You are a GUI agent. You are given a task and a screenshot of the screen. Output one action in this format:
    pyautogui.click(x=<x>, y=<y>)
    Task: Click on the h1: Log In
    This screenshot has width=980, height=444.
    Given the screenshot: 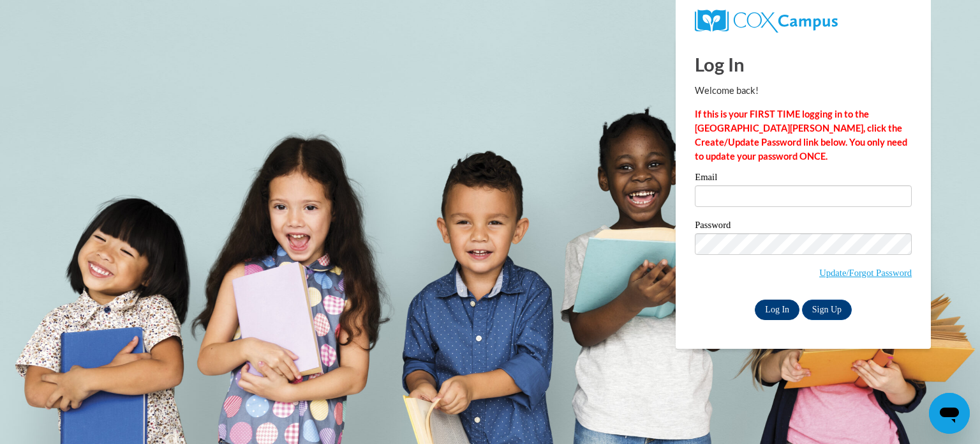 What is the action you would take?
    pyautogui.click(x=803, y=64)
    